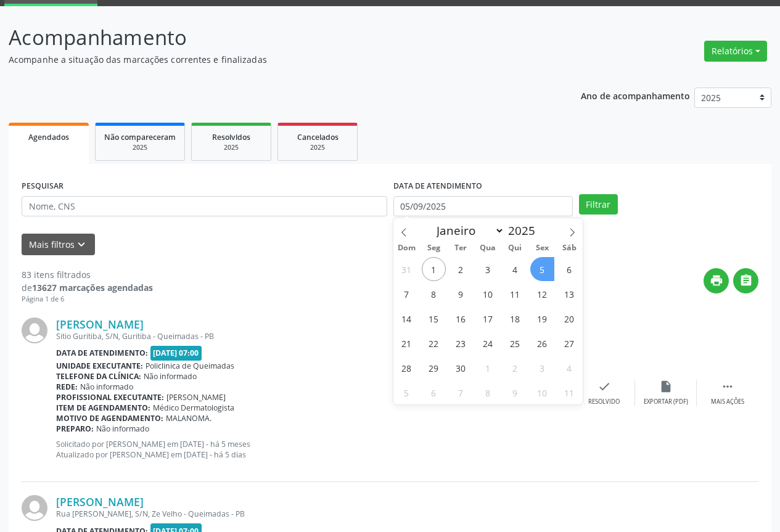 The image size is (780, 532). What do you see at coordinates (204, 207) in the screenshot?
I see `input: Nome, CNS` at bounding box center [204, 207].